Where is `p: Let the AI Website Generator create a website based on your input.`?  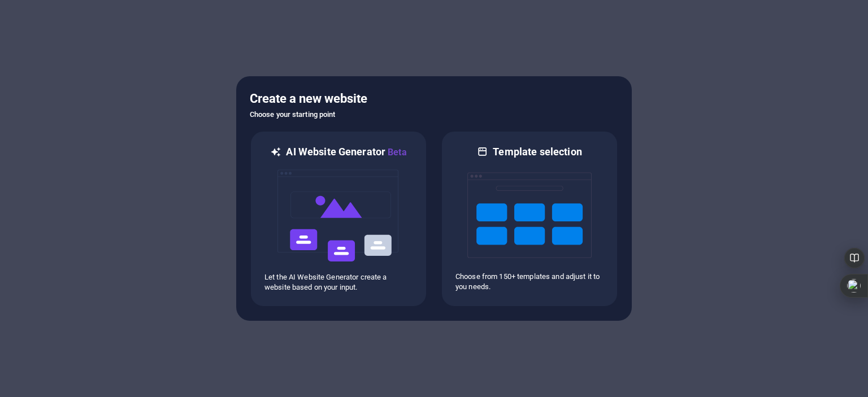
p: Let the AI Website Generator create a website based on your input. is located at coordinates (338, 282).